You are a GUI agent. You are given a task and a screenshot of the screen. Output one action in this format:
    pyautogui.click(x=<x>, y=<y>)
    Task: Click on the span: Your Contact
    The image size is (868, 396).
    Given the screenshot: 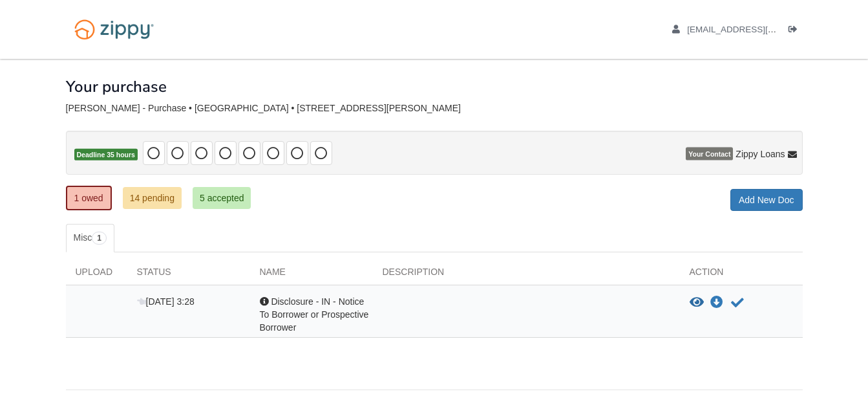 What is the action you would take?
    pyautogui.click(x=709, y=154)
    